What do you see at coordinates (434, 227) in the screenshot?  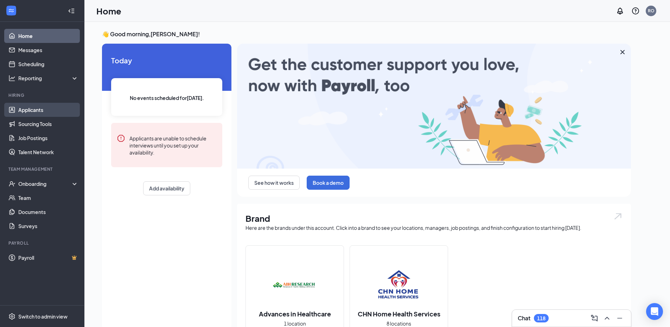 I see `div: Here are the brands under this account. Click into a brand to see your locations, managers, job p...` at bounding box center [434, 227].